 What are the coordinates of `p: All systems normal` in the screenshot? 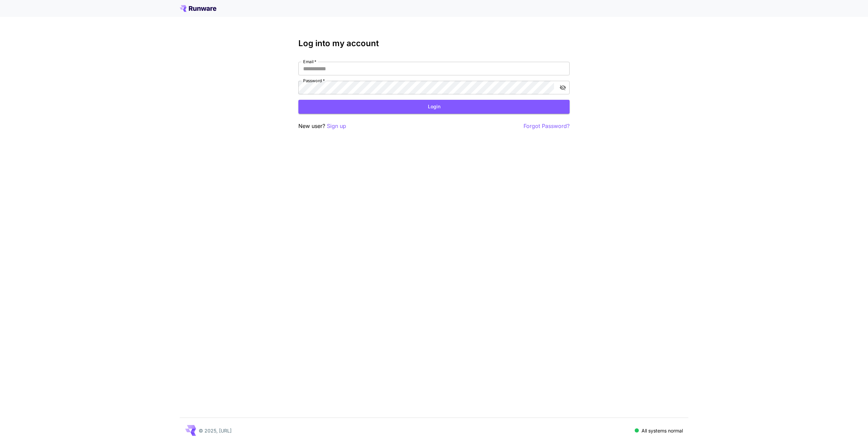 It's located at (663, 430).